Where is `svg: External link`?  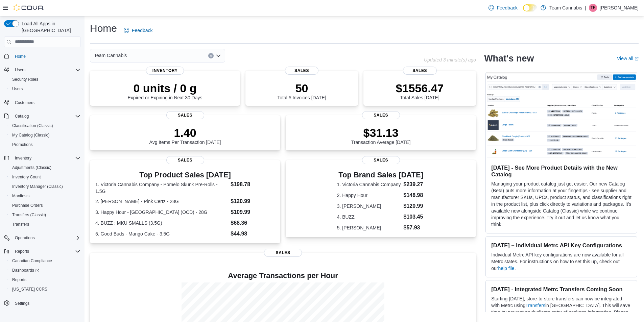
svg: External link is located at coordinates (637, 59).